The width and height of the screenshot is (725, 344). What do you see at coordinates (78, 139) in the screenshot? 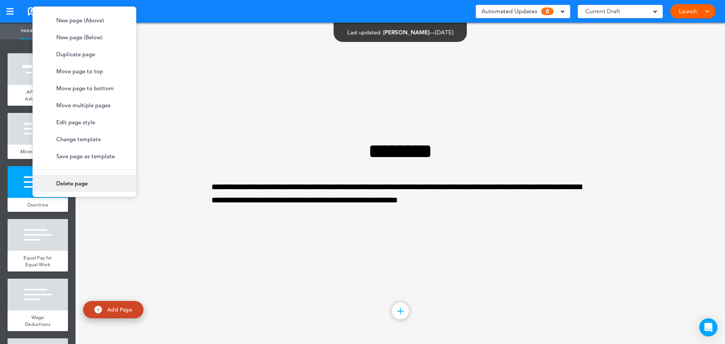
I see `span: Change template` at bounding box center [78, 139].